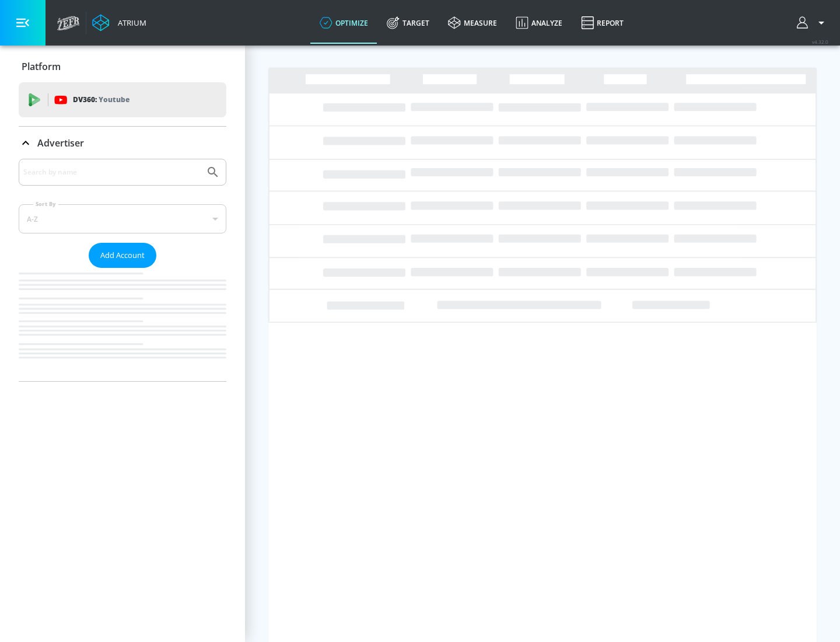 The image size is (840, 642). I want to click on p: DV360:, so click(101, 100).